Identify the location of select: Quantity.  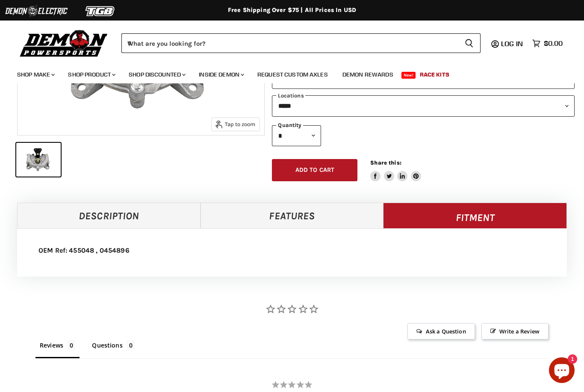
(296, 136).